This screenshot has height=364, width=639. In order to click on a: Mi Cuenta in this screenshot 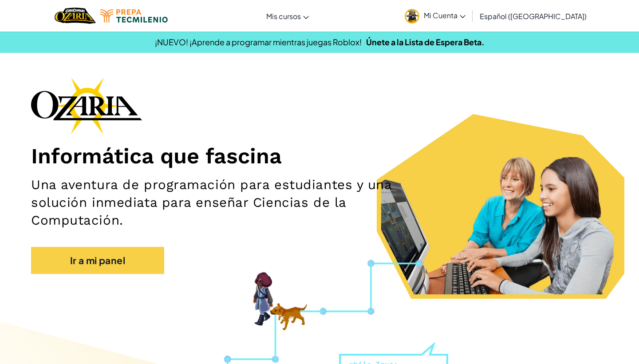, I will do `click(435, 15)`.